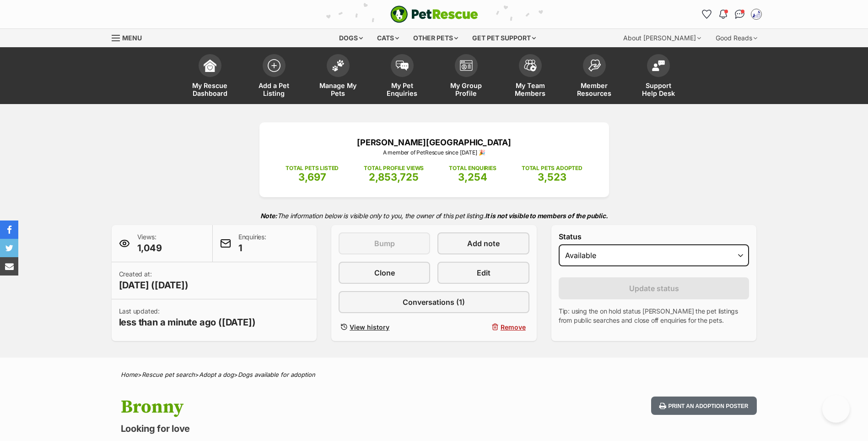 This screenshot has width=868, height=441. Describe the element at coordinates (210, 77) in the screenshot. I see `a: My Rescue Dashboard` at that location.